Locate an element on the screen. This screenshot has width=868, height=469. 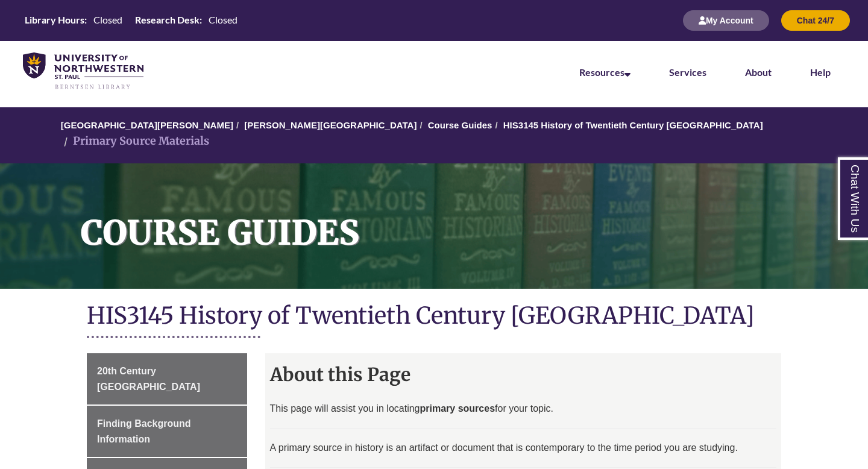
p: A primary source in history is an artifact or document that is contemporary to the time period yo... is located at coordinates (524, 448).